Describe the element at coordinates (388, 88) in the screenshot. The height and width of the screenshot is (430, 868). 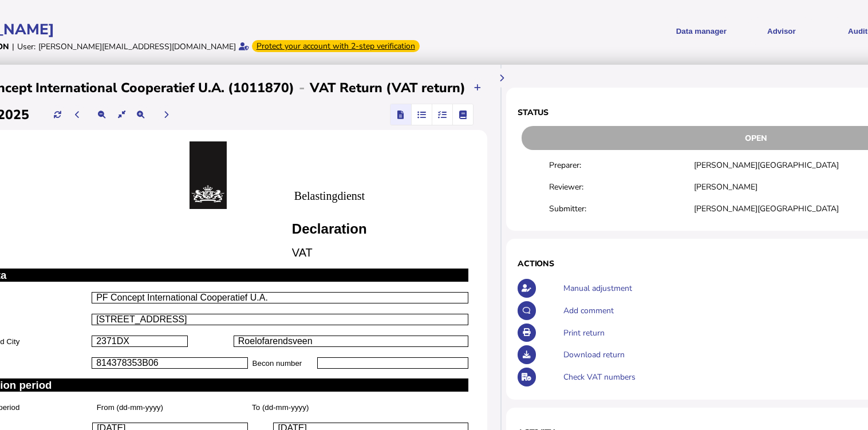
I see `h2: VAT Return (VAT return)` at that location.